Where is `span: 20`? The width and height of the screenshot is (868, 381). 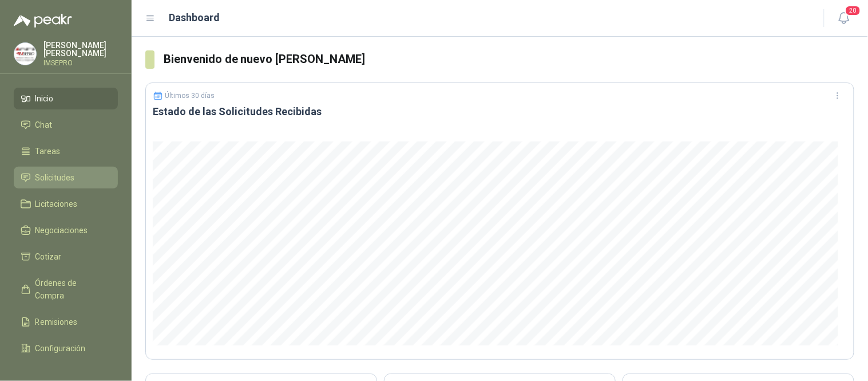 span: 20 is located at coordinates (853, 10).